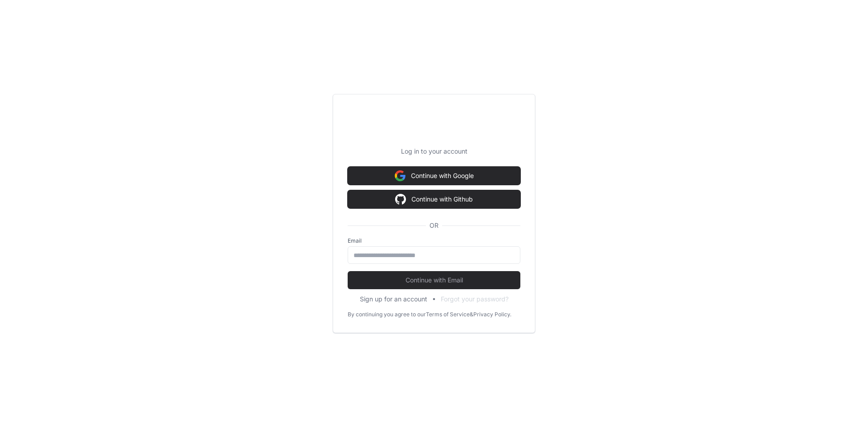  I want to click on a: Terms of Service, so click(448, 314).